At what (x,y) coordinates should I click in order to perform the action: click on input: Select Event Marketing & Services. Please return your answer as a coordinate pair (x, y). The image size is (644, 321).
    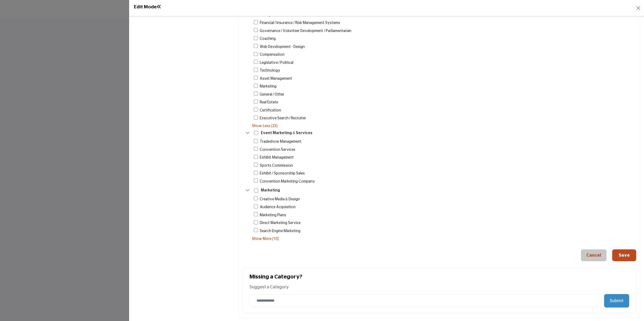
    Looking at the image, I should click on (256, 133).